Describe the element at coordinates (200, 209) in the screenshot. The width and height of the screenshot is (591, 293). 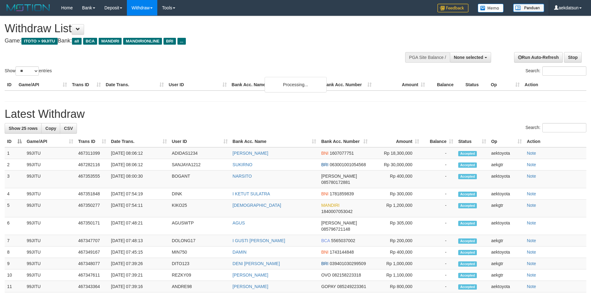
I see `td: KIKO25` at that location.